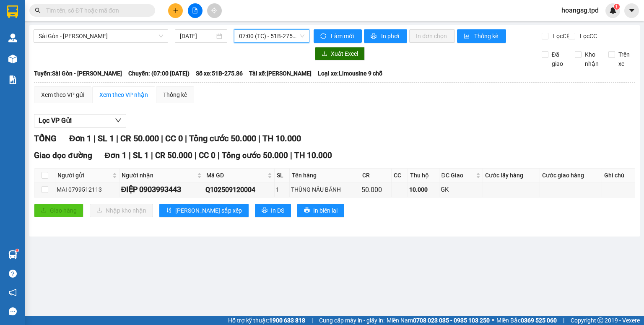 This screenshot has height=325, width=644. I want to click on span: TỔNG, so click(45, 138).